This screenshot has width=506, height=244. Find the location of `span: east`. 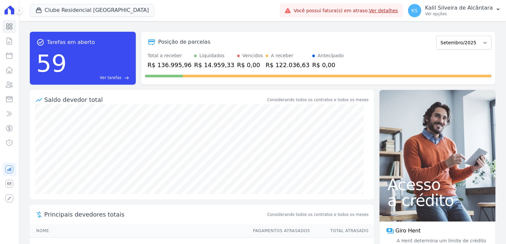

span: east is located at coordinates (126, 78).